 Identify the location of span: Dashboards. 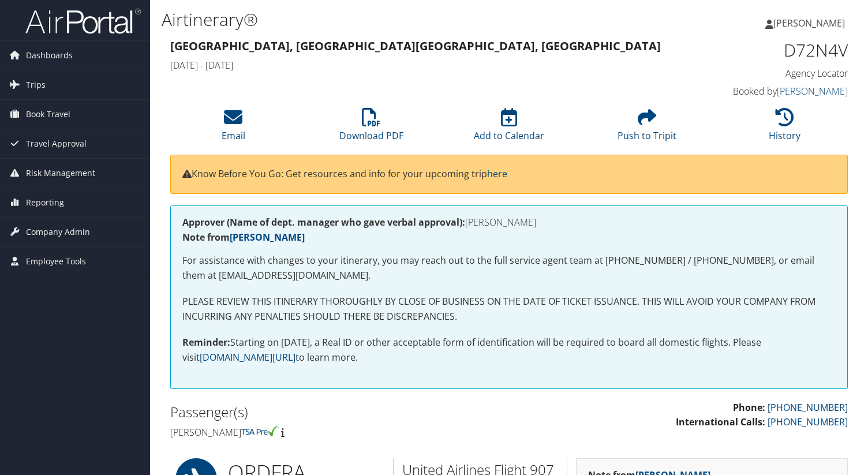
(49, 56).